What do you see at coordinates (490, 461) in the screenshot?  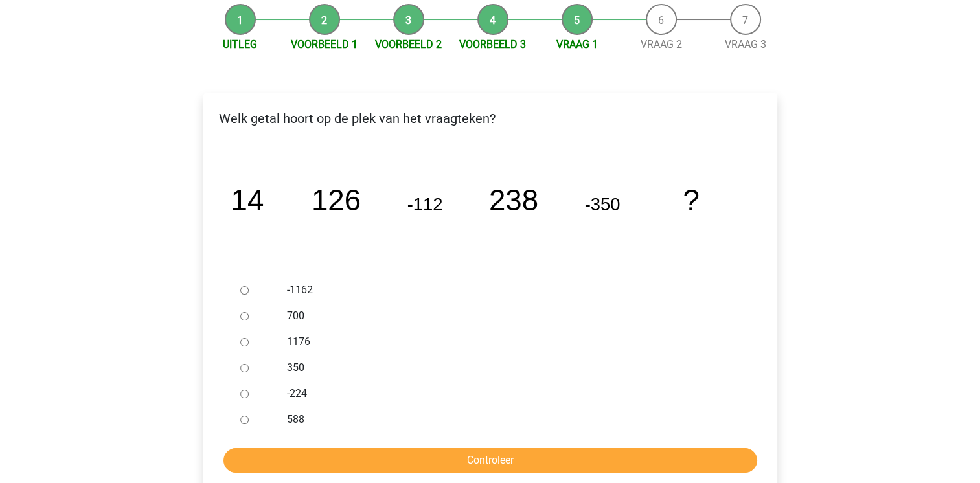 I see `input: Controleer` at bounding box center [490, 461].